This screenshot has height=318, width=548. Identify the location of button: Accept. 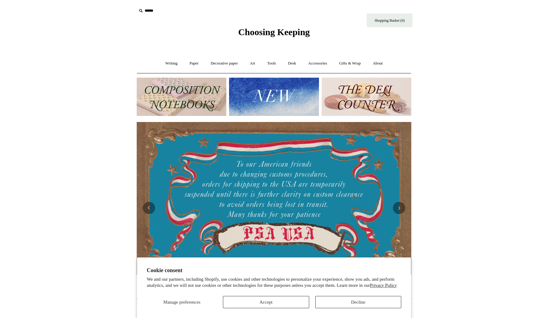
(266, 302).